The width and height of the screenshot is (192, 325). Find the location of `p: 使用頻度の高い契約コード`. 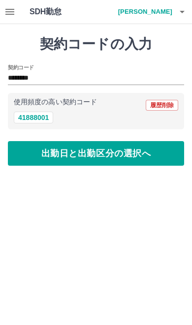

p: 使用頻度の高い契約コード is located at coordinates (55, 102).